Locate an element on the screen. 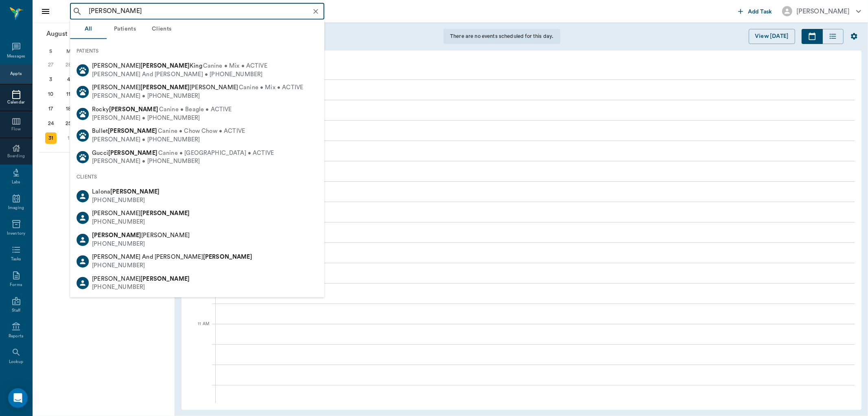  button: August2025 is located at coordinates (71, 34).